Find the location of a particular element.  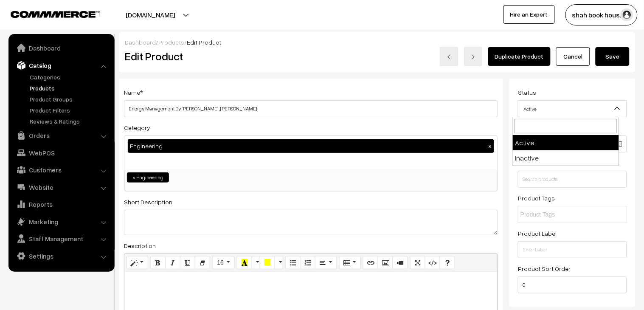

a: Customers is located at coordinates (61, 170).